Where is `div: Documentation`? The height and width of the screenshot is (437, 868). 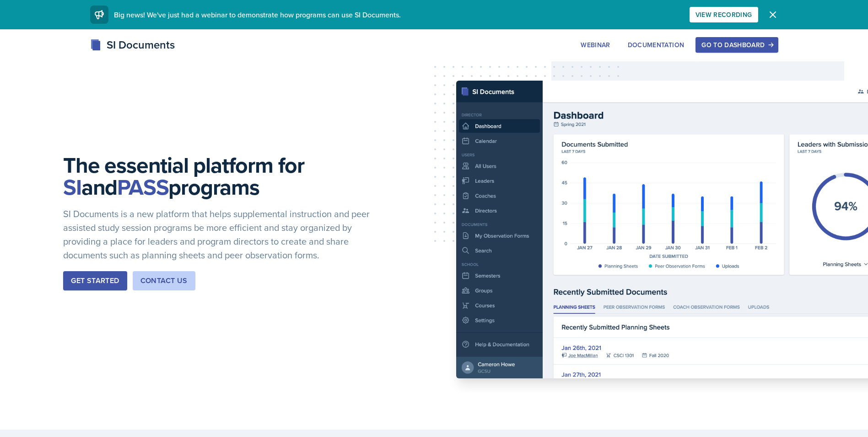 div: Documentation is located at coordinates (656, 45).